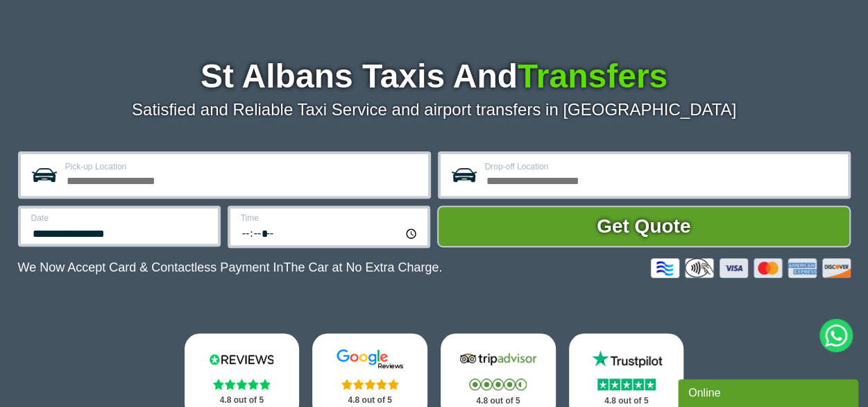  I want to click on label: Date, so click(120, 218).